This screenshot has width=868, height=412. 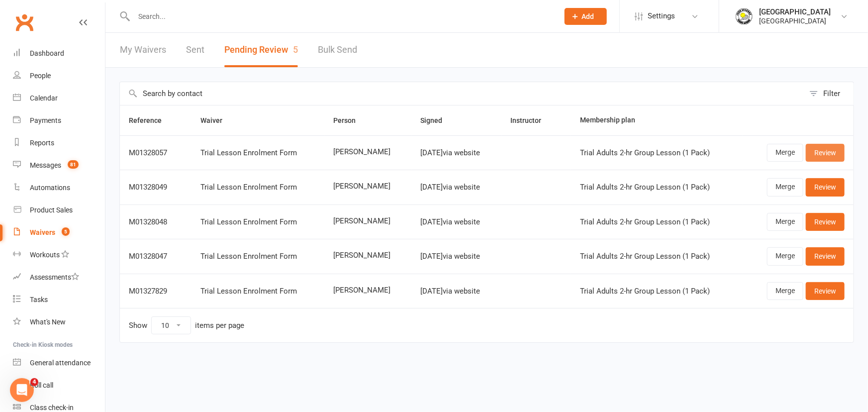 I want to click on div: Assessments, so click(x=54, y=277).